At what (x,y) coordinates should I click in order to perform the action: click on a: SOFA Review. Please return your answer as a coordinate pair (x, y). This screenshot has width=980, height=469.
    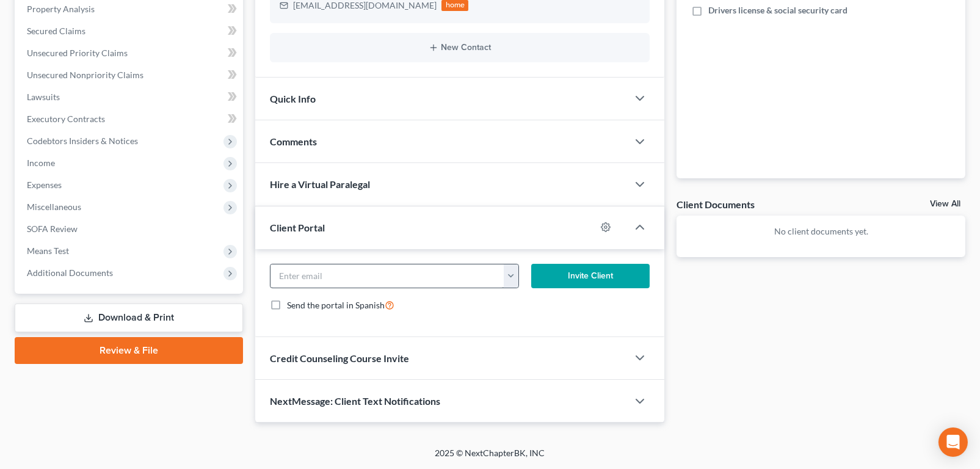
    Looking at the image, I should click on (130, 229).